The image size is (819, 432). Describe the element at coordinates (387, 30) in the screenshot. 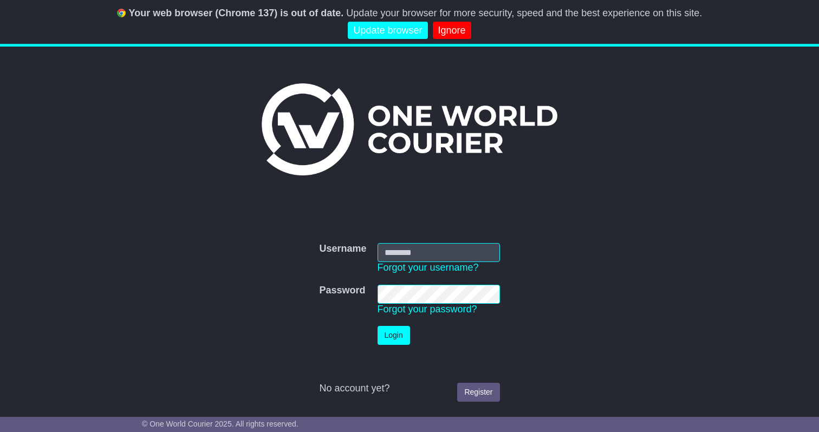

I see `a: Update browser` at that location.